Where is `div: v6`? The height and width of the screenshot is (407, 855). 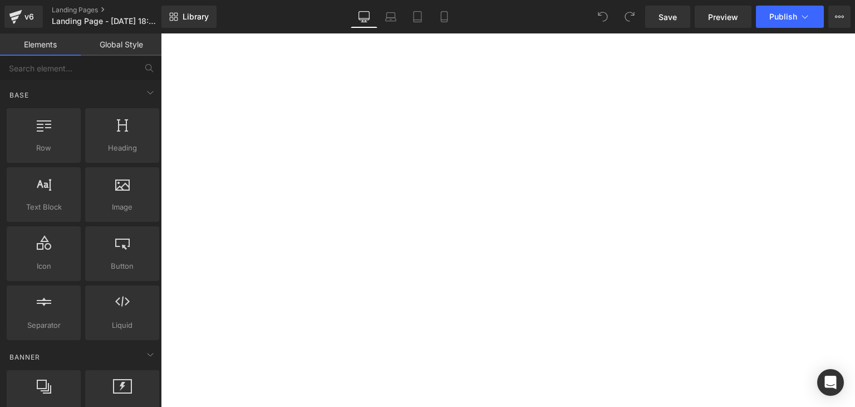 div: v6 is located at coordinates (29, 17).